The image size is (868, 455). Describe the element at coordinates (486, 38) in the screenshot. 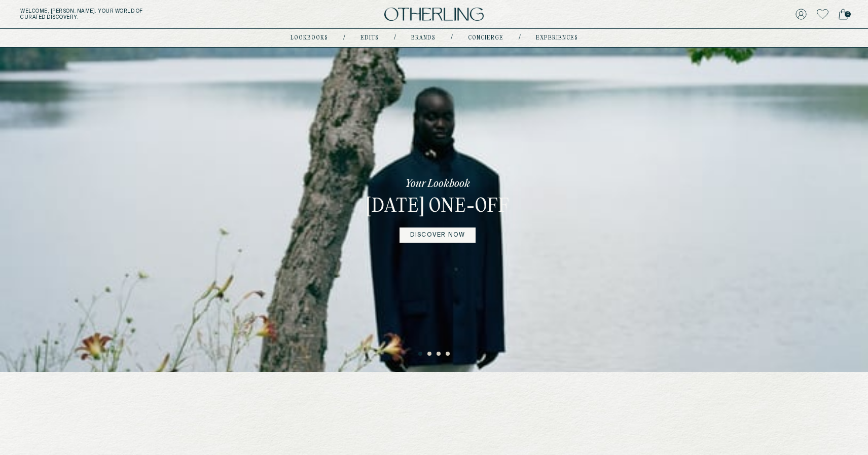

I see `a: concierge` at that location.